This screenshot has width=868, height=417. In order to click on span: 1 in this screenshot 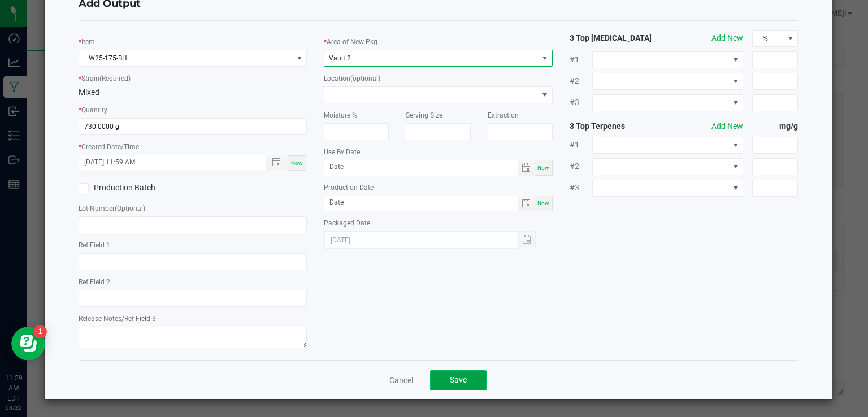, I will do `click(7, 6)`.